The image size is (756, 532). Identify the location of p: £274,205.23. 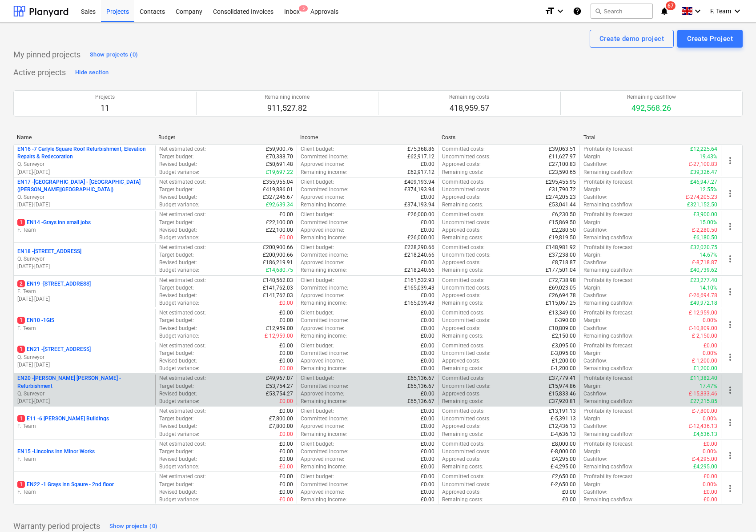
(561, 197).